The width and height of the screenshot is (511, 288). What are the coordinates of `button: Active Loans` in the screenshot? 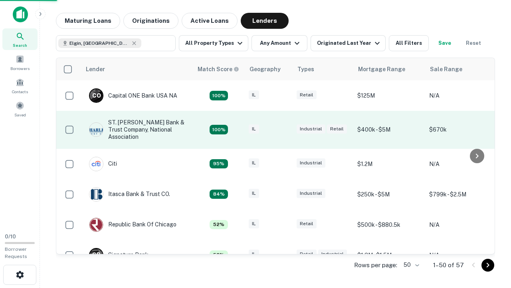 It's located at (210, 21).